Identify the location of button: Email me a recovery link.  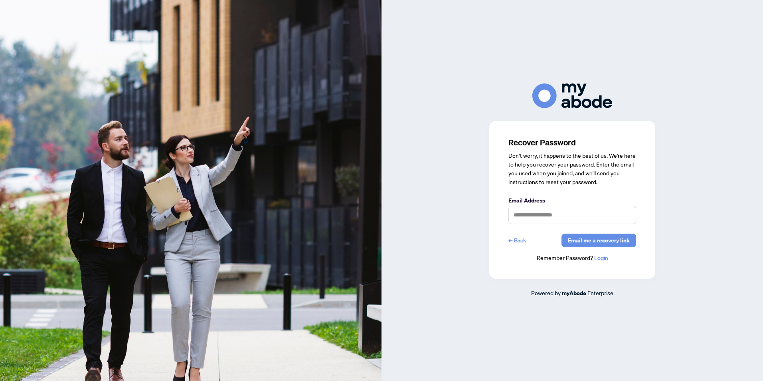
(599, 240).